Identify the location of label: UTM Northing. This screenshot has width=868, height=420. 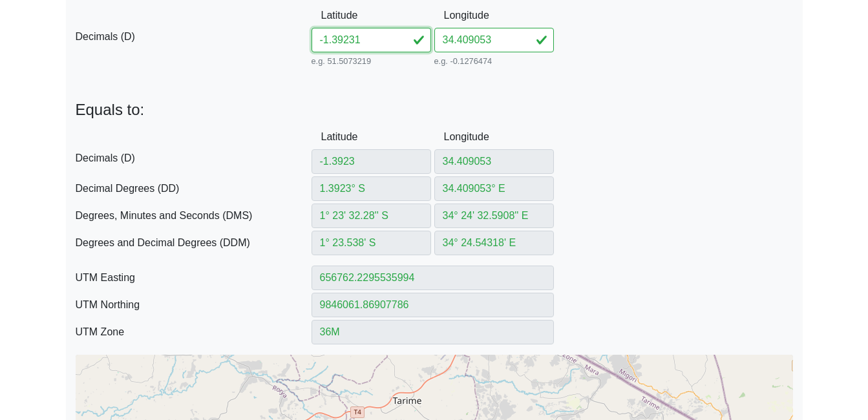
(189, 305).